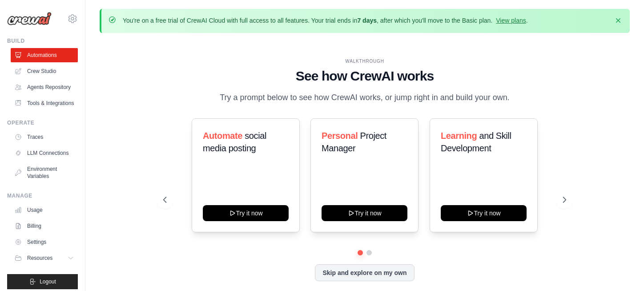  Describe the element at coordinates (44, 137) in the screenshot. I see `a: Traces` at that location.